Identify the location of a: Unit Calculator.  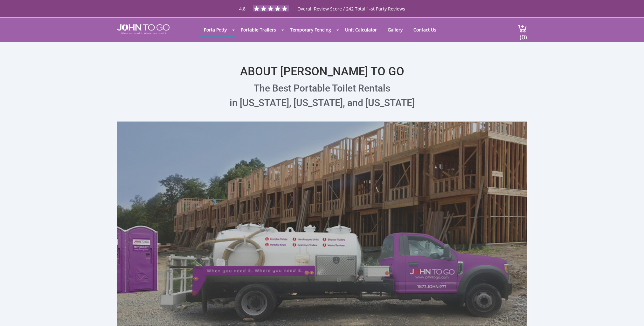
(360, 30).